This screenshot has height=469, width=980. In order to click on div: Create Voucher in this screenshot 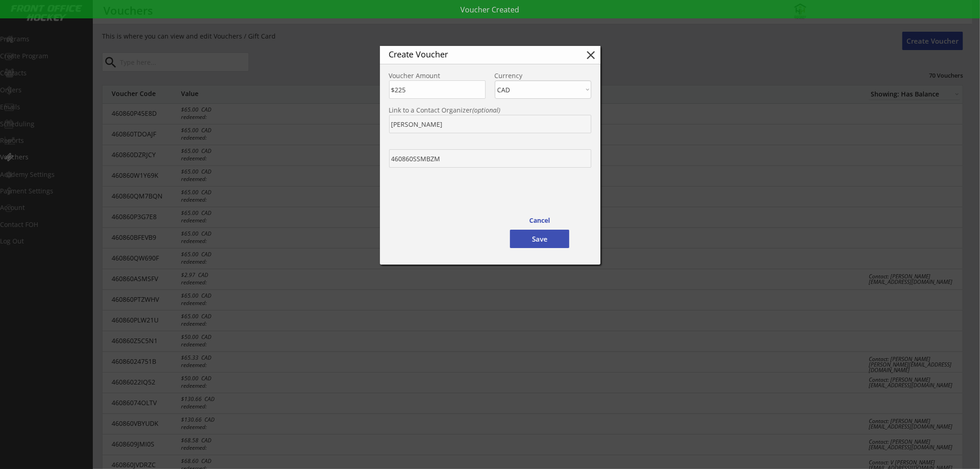, I will do `click(480, 54)`.